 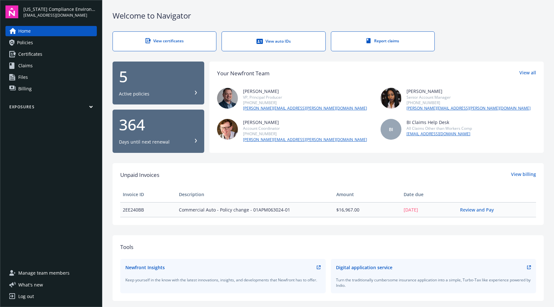 I want to click on div: View auto IDs, so click(x=273, y=41).